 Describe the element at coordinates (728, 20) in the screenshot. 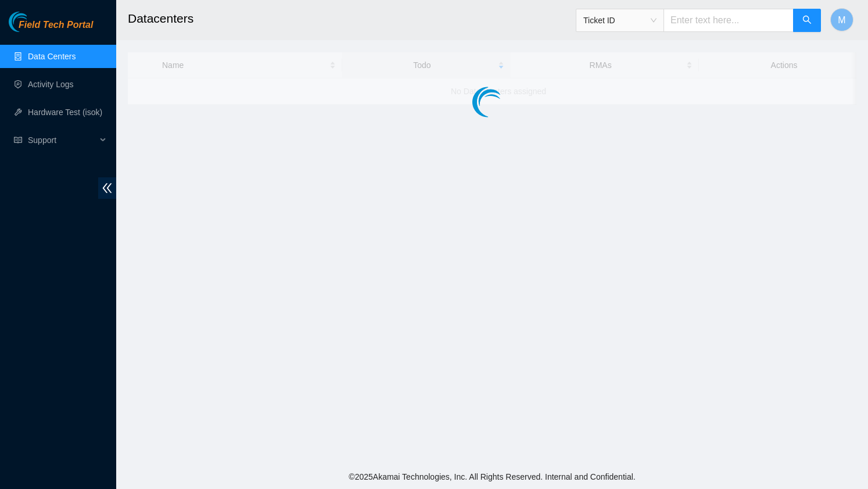

I see `input: Enter text here...` at that location.